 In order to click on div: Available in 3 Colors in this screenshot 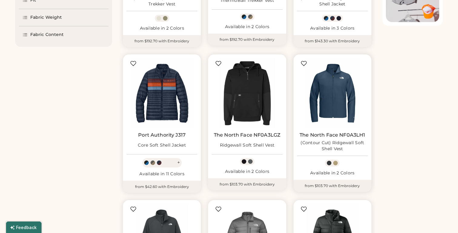, I will do `click(332, 28)`.